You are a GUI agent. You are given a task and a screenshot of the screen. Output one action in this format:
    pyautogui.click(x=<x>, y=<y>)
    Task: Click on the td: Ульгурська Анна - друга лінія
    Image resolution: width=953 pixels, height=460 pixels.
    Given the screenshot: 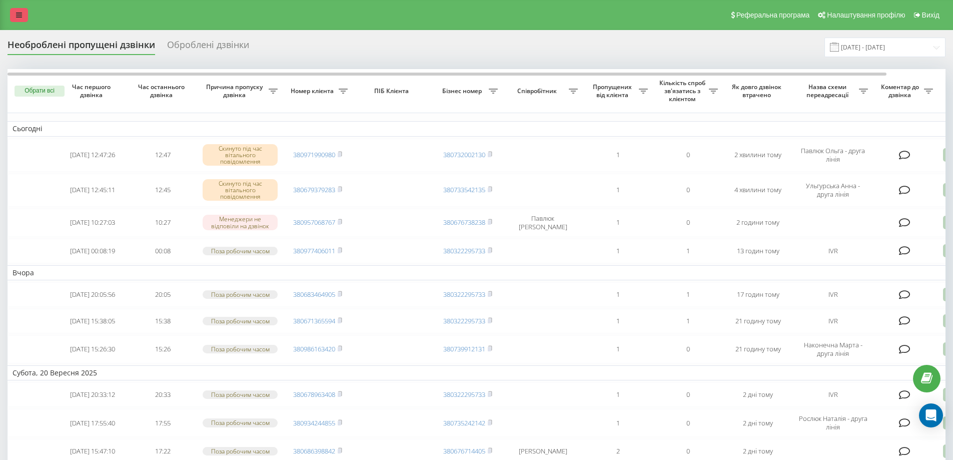 What is the action you would take?
    pyautogui.click(x=833, y=190)
    